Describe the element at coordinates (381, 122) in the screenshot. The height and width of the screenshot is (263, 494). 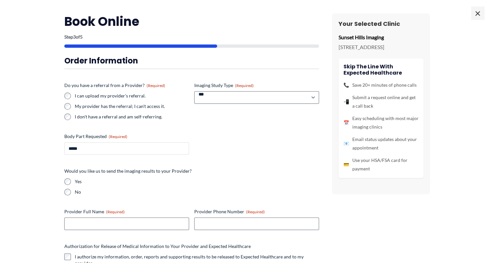
I see `li: Easy scheduling with most major imaging clinics` at that location.